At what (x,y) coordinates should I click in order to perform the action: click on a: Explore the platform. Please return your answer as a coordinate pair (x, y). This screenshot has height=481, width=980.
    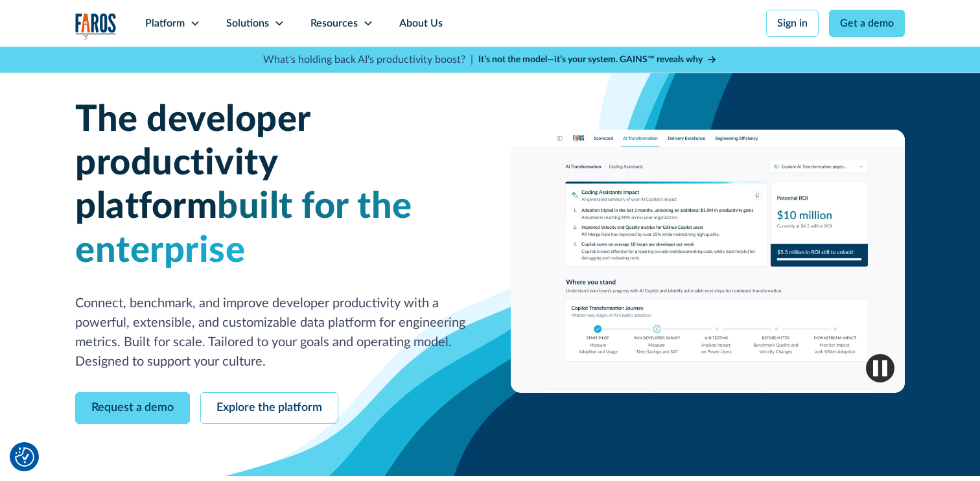
    Looking at the image, I should click on (269, 408).